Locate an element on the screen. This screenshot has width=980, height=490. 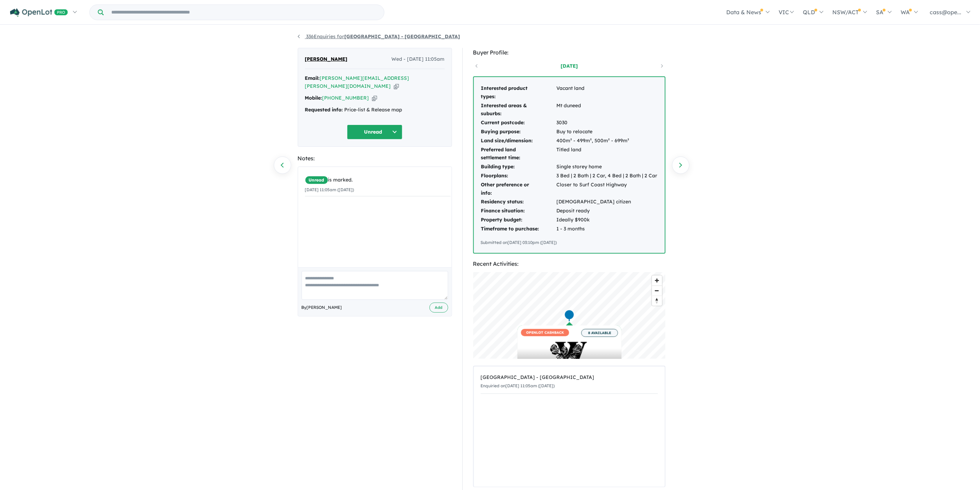
td: Ideally $900k is located at coordinates (607, 220).